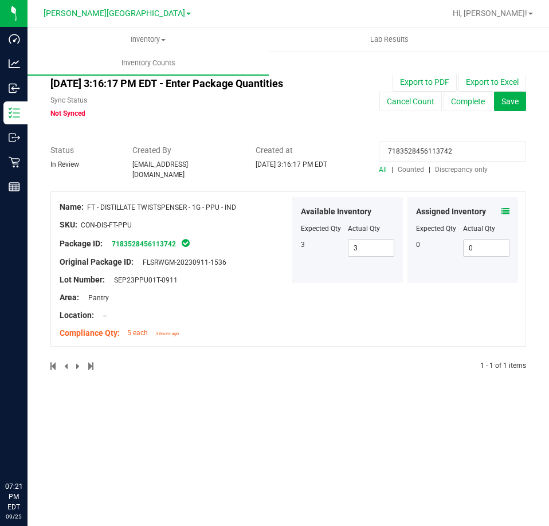  Describe the element at coordinates (167, 333) in the screenshot. I see `span: 3 hours ago` at that location.